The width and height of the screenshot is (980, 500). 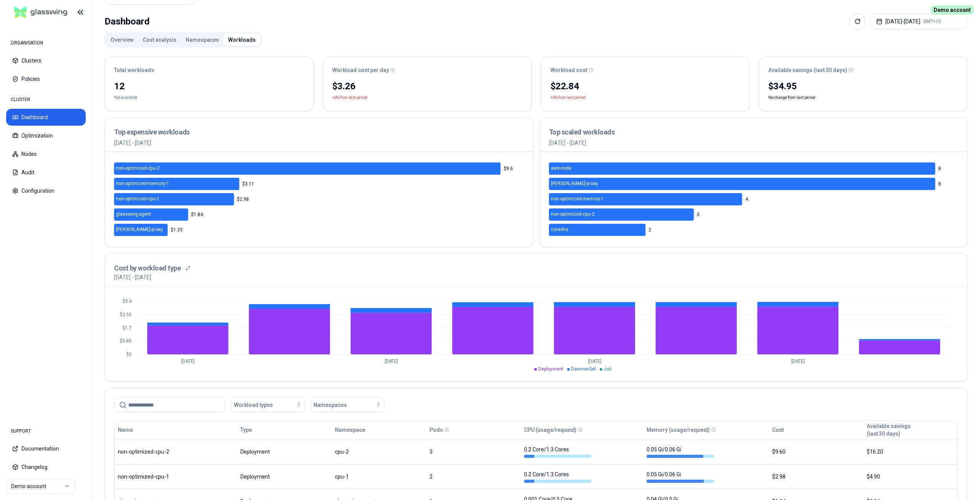 I want to click on div: Not available, so click(x=126, y=98).